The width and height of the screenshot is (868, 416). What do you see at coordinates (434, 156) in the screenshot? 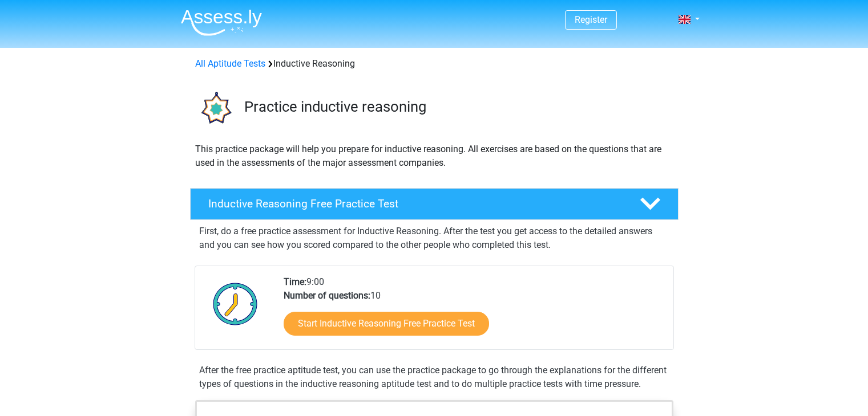
I see `p: This practice package will help you prepare for inductive reasoning. All exercises are based on t...` at bounding box center [434, 156].